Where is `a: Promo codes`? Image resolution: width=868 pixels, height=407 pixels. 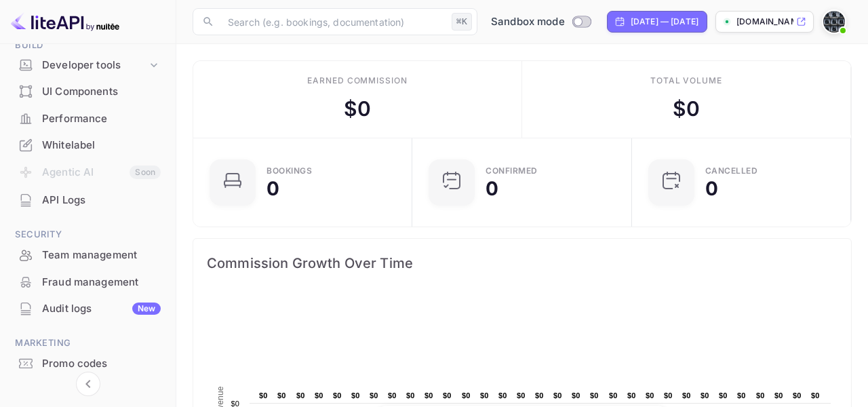
a: Promo codes is located at coordinates (88, 362).